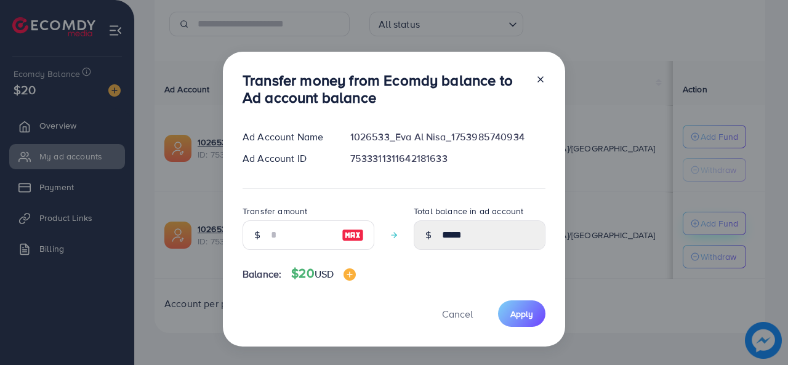 The height and width of the screenshot is (365, 788). Describe the element at coordinates (324, 274) in the screenshot. I see `span: USD` at that location.